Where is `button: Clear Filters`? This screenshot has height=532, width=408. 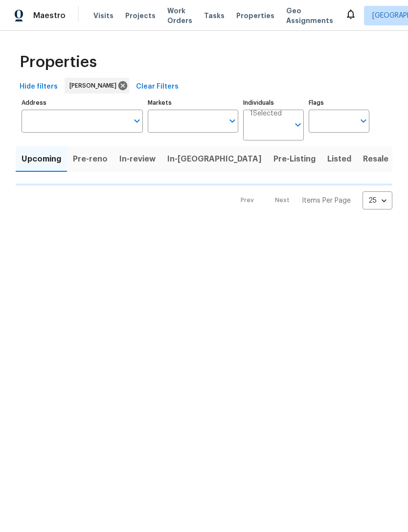
button: Clear Filters is located at coordinates (157, 87).